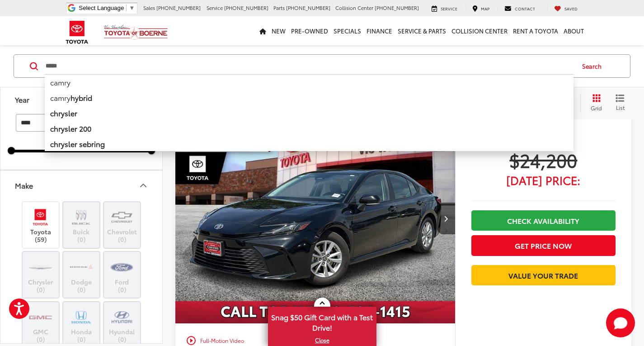  I want to click on button: List View, so click(620, 103).